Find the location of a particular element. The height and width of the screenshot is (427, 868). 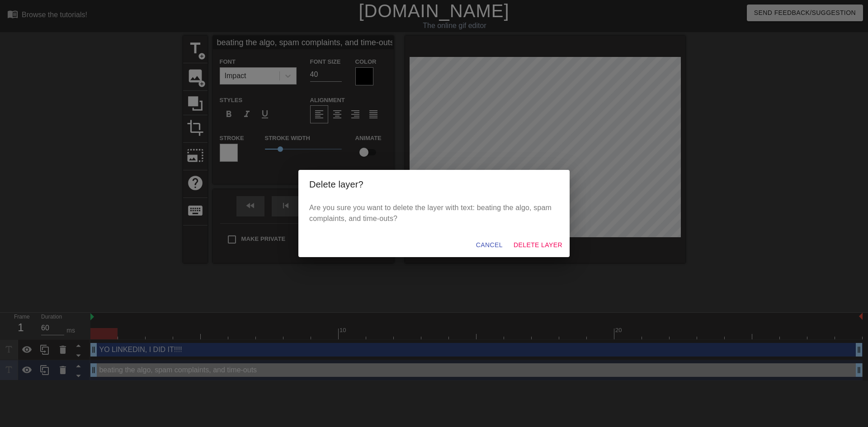

button: Cancel is located at coordinates (489, 245).